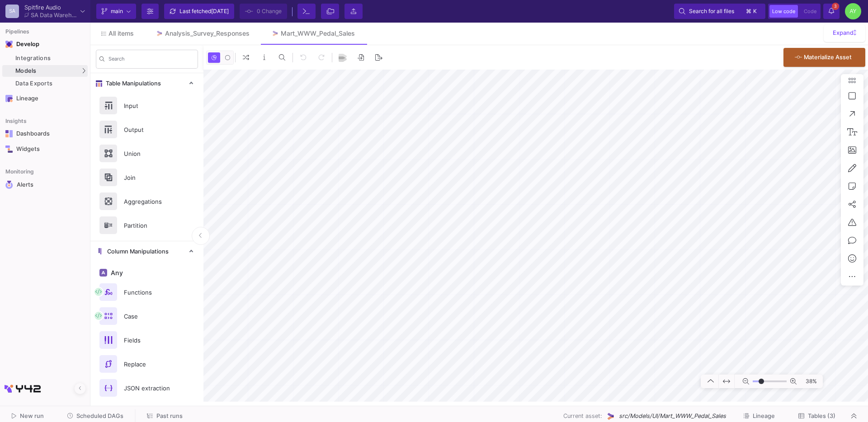  I want to click on span: Search for all files, so click(712, 11).